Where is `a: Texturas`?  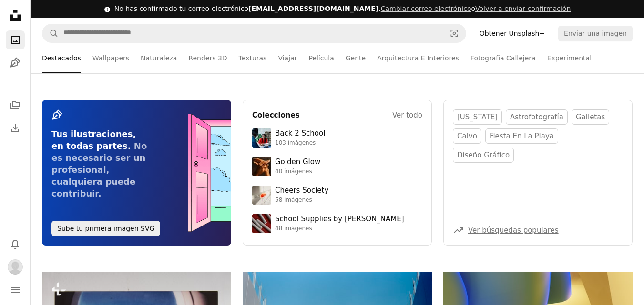 a: Texturas is located at coordinates (253, 58).